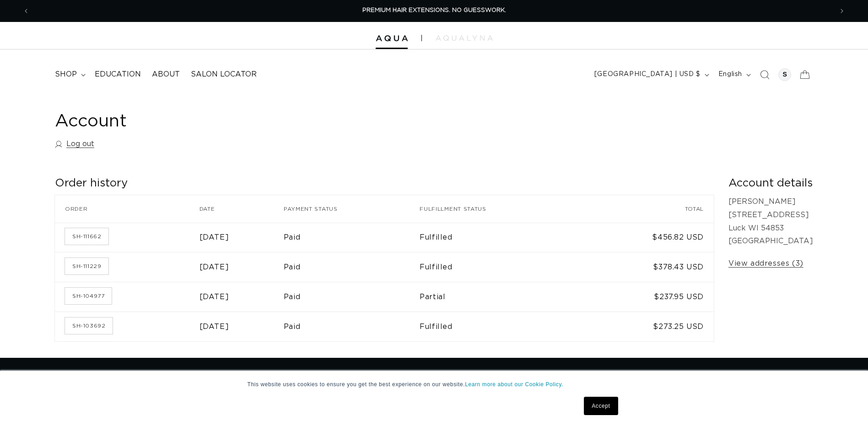 The width and height of the screenshot is (868, 427). What do you see at coordinates (464, 38) in the screenshot?
I see `img: aqualyna.com` at bounding box center [464, 38].